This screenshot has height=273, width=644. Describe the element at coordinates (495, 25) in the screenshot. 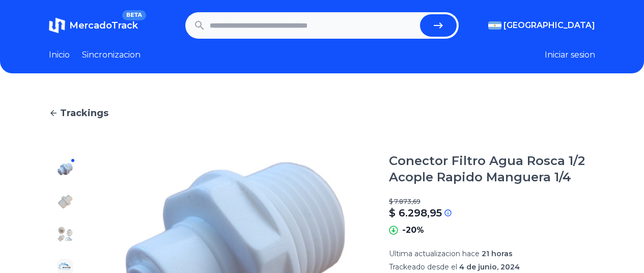

I see `img: Argentina` at that location.